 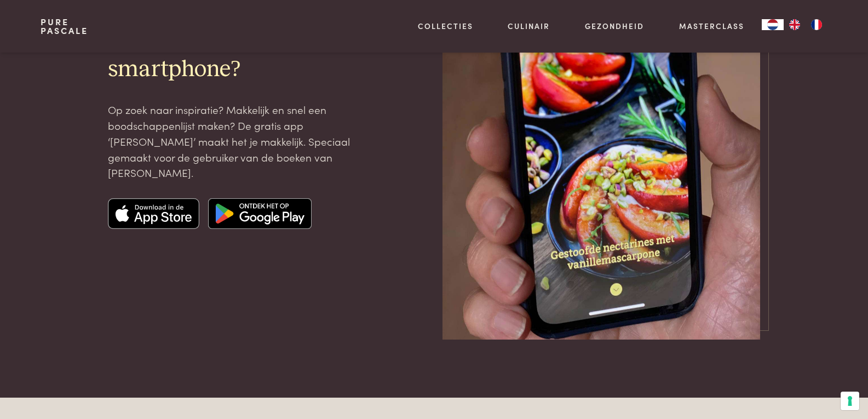 I want to click on button: Uw voorkeuren voor toestemming voor trackingtechnologieën, so click(x=850, y=401).